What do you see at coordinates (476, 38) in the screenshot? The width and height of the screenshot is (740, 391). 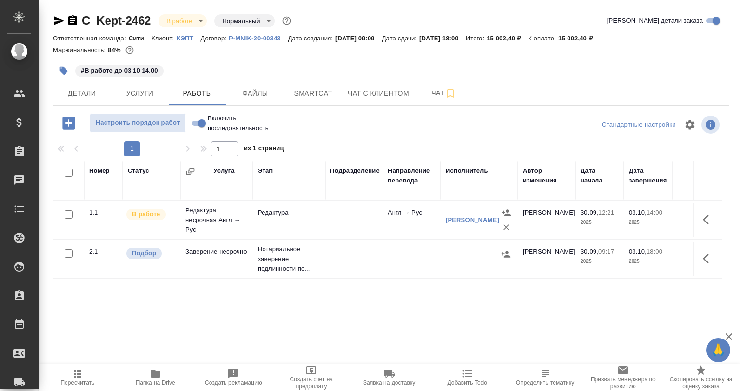 I see `p: Итого:` at bounding box center [476, 38].